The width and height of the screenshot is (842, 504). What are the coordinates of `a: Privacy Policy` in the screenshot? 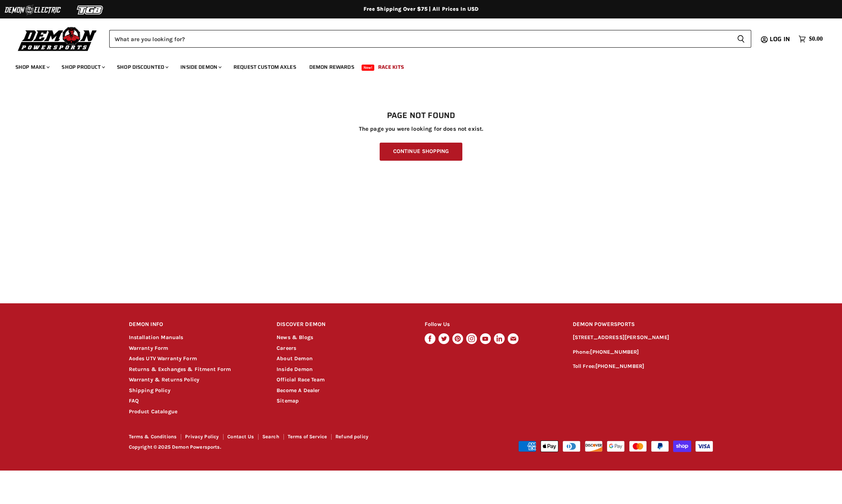 It's located at (202, 436).